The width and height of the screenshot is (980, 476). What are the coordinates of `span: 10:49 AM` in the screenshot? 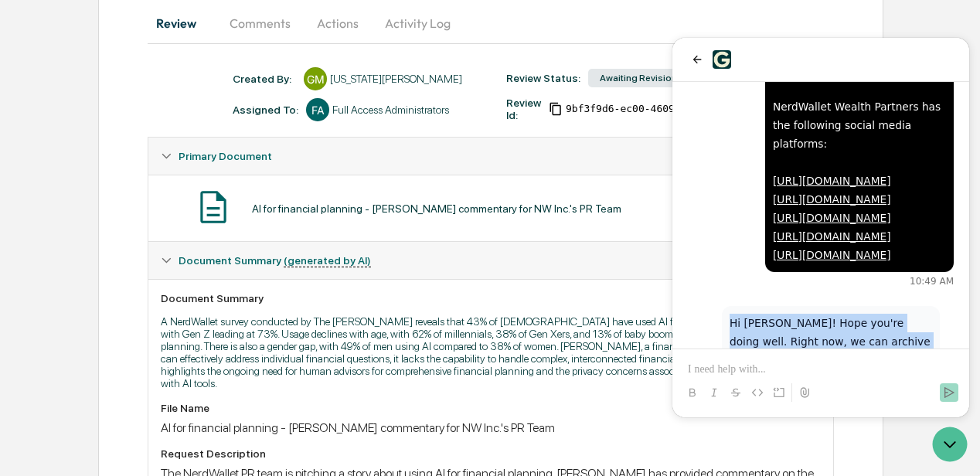 It's located at (259, 244).